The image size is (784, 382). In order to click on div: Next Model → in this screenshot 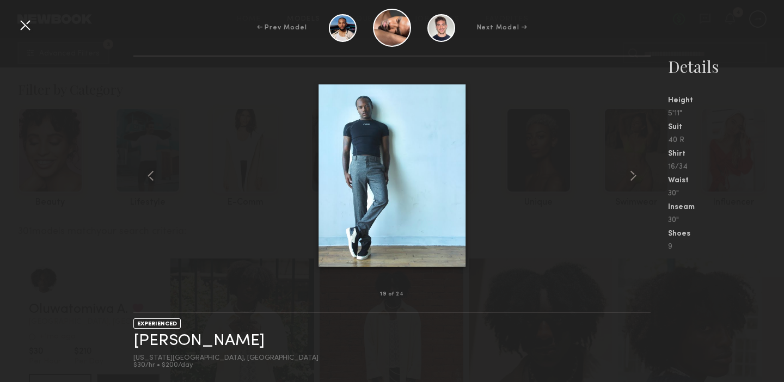, I will do `click(502, 28)`.